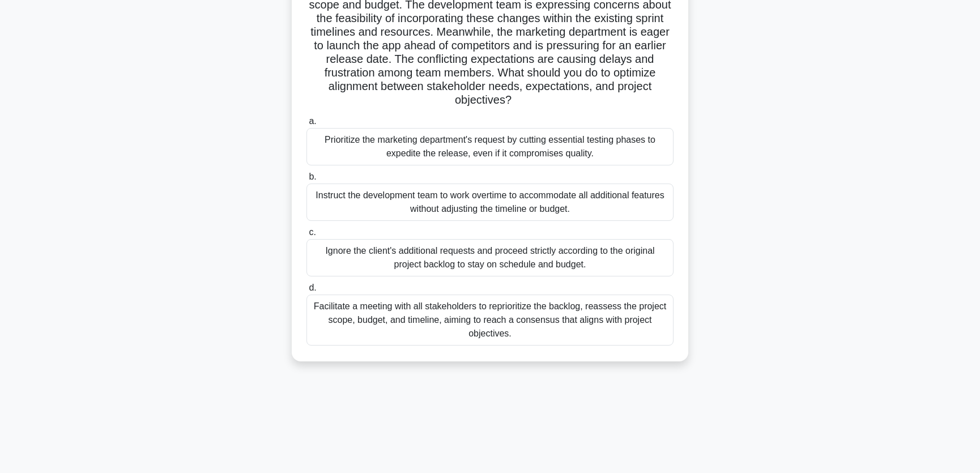 The height and width of the screenshot is (473, 980). Describe the element at coordinates (312, 176) in the screenshot. I see `span: b.` at that location.